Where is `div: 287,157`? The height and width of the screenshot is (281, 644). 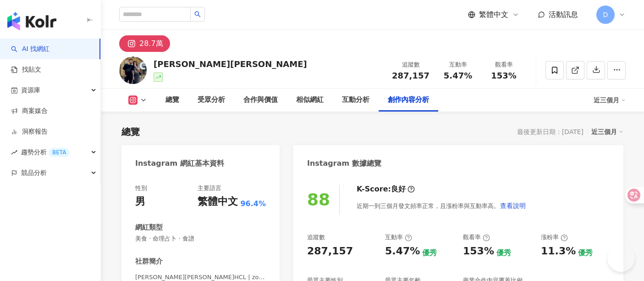
div: 287,157 is located at coordinates (330, 251).